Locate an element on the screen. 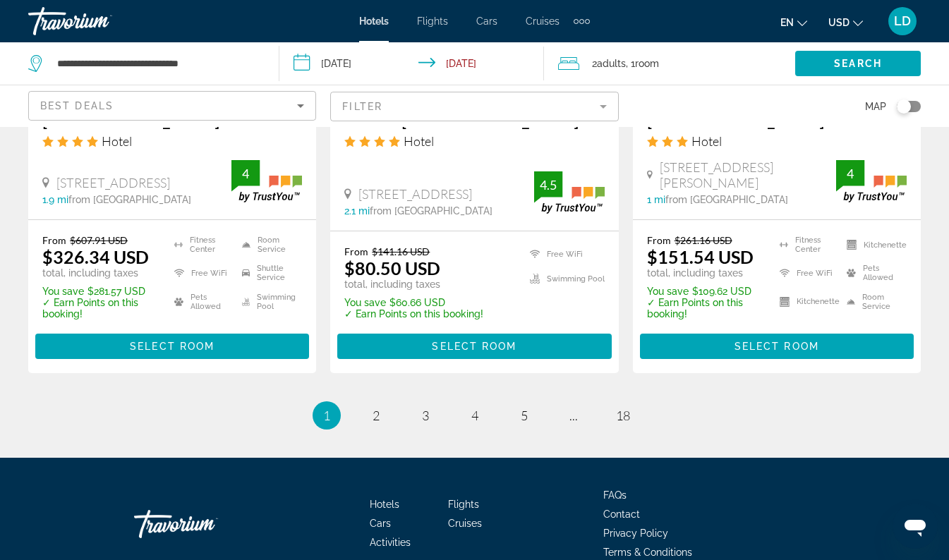  del: $141.16 USD is located at coordinates (401, 251).